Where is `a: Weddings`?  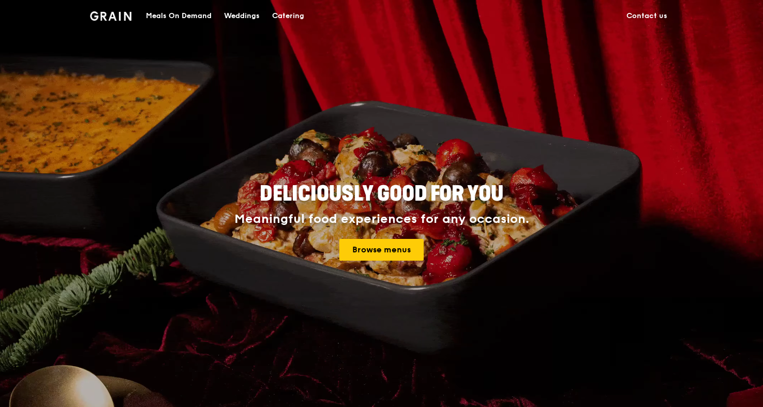 a: Weddings is located at coordinates (242, 16).